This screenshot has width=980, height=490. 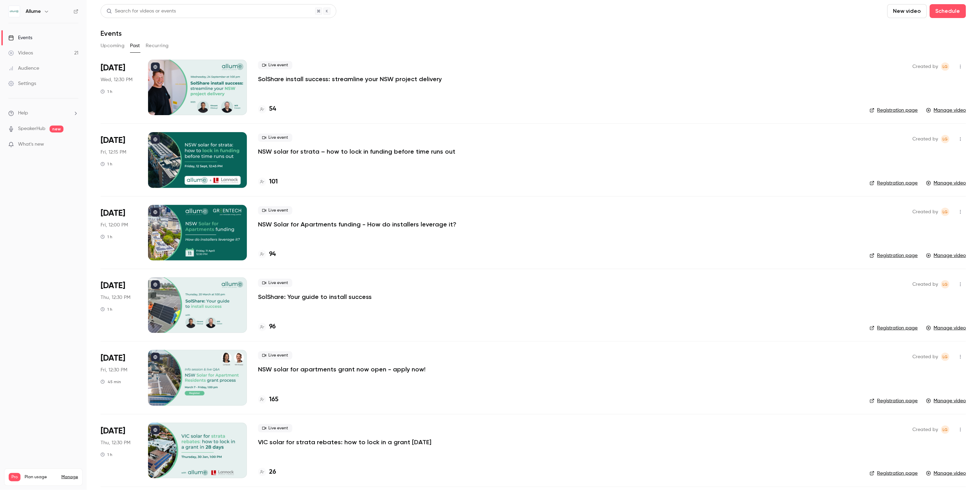 I want to click on div: Audience, so click(x=23, y=68).